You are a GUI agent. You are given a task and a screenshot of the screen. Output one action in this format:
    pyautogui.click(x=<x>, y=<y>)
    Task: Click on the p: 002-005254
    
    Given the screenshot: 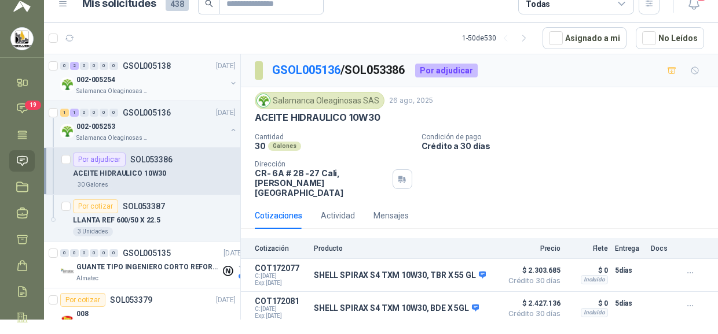 What is the action you would take?
    pyautogui.click(x=95, y=80)
    